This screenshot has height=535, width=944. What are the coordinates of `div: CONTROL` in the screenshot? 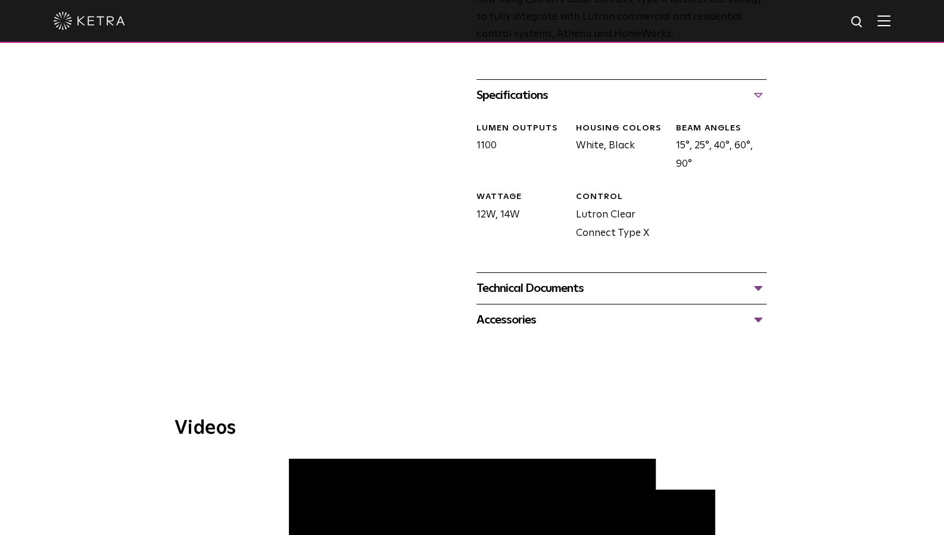 It's located at (621, 197).